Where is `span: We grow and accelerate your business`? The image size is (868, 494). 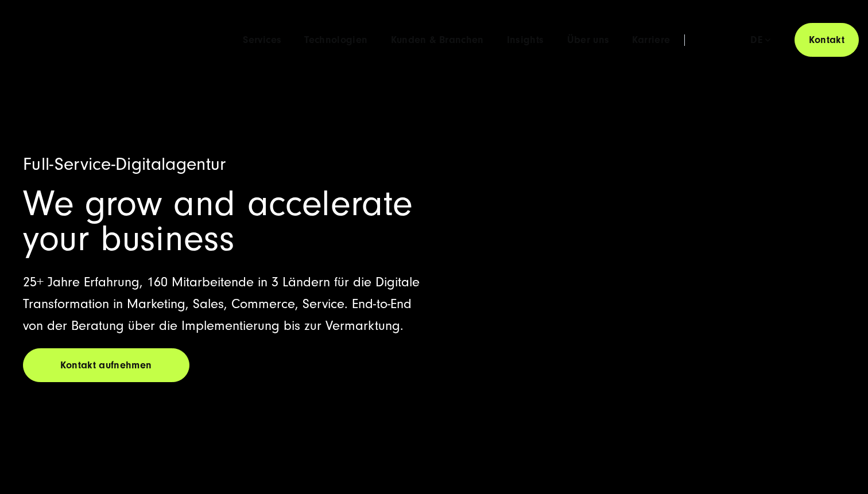
span: We grow and accelerate your business is located at coordinates (218, 221).